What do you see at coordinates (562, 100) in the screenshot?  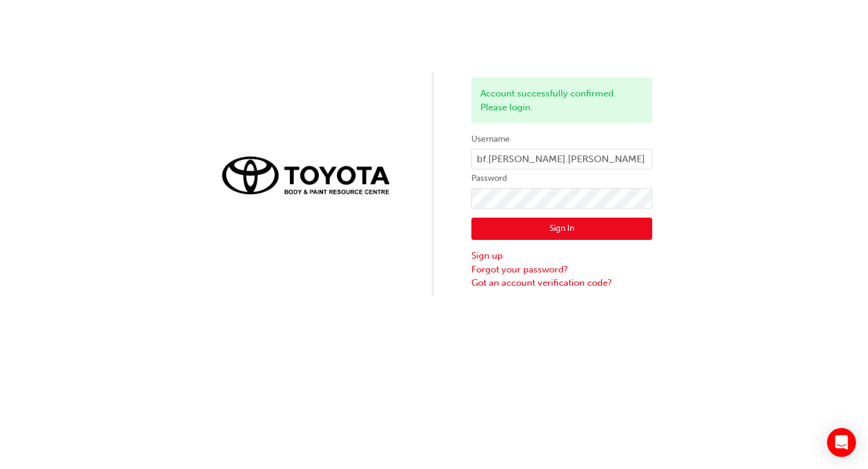 I see `div: Account successfully confirmed. Please login.` at bounding box center [562, 100].